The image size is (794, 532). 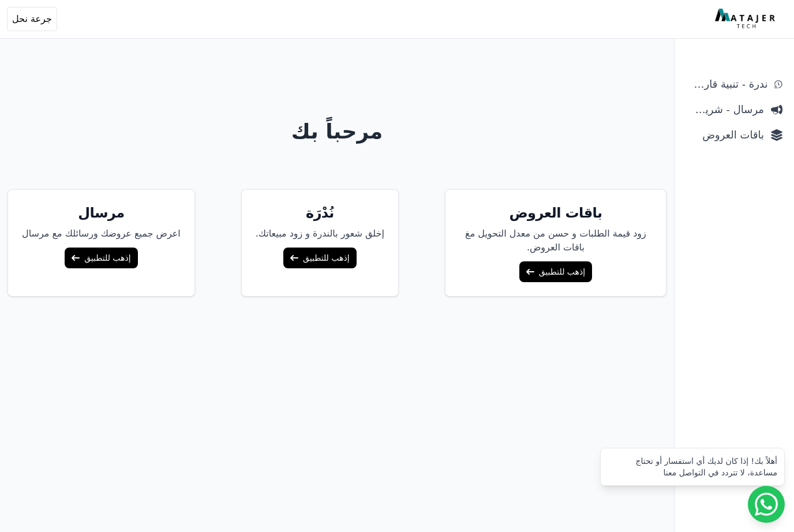 I want to click on button: جرعة نحل, so click(x=32, y=19).